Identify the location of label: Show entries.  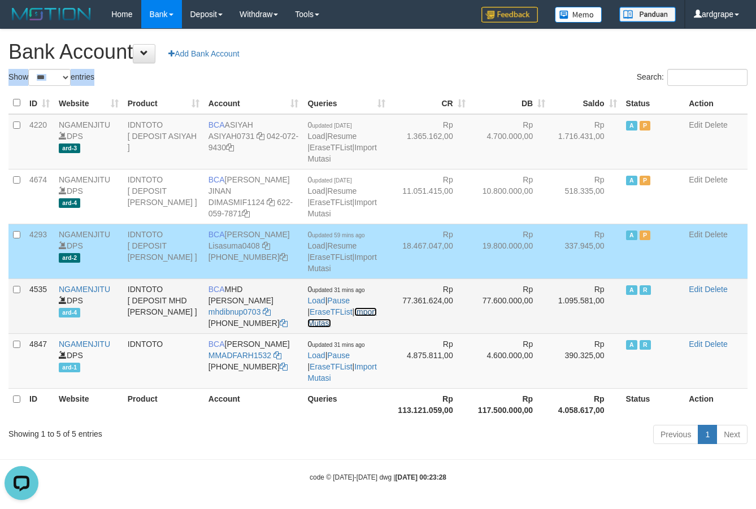
(51, 77).